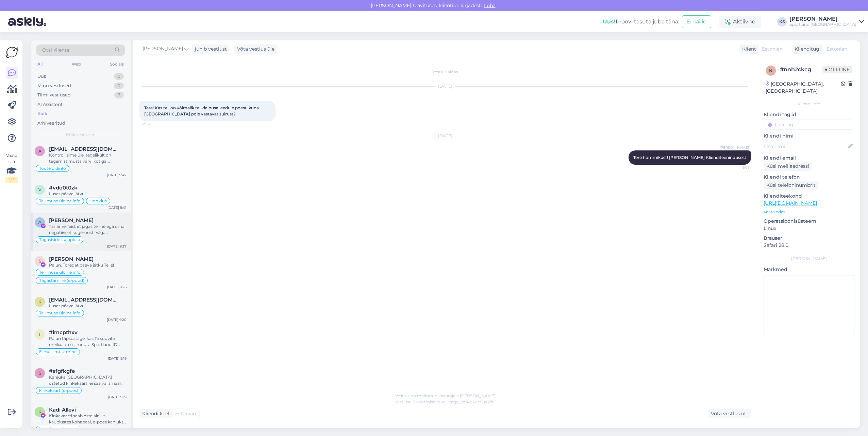 The height and width of the screenshot is (436, 868). I want to click on img: Askly Logo, so click(12, 52).